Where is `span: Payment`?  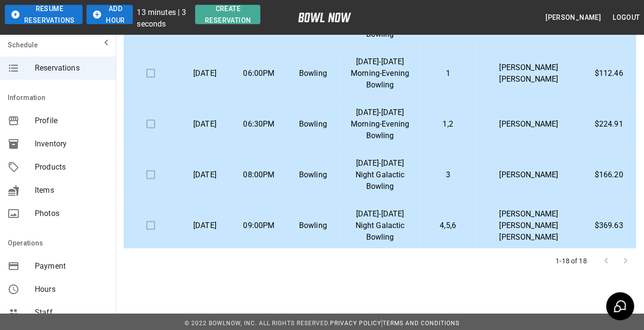
span: Payment is located at coordinates (72, 266).